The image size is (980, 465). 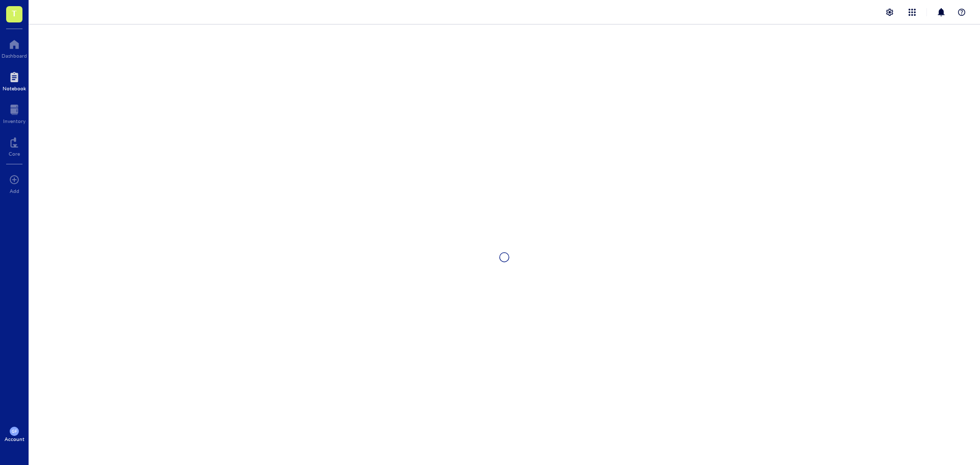 What do you see at coordinates (14, 145) in the screenshot?
I see `a: Core` at bounding box center [14, 145].